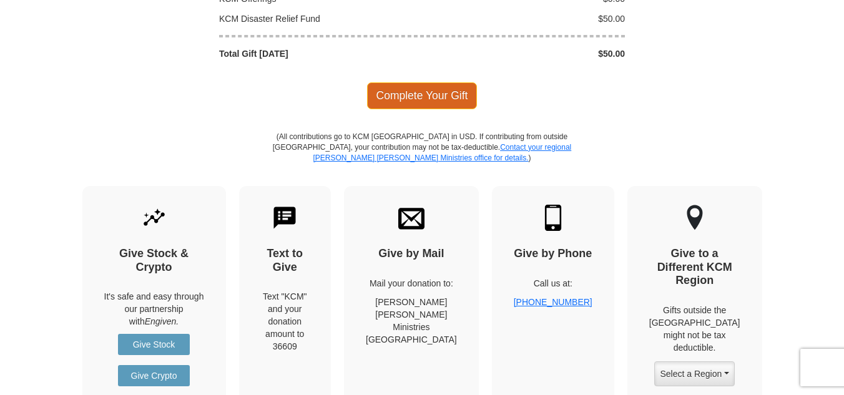 The height and width of the screenshot is (395, 844). What do you see at coordinates (162, 321) in the screenshot?
I see `i: Engiven.` at bounding box center [162, 321].